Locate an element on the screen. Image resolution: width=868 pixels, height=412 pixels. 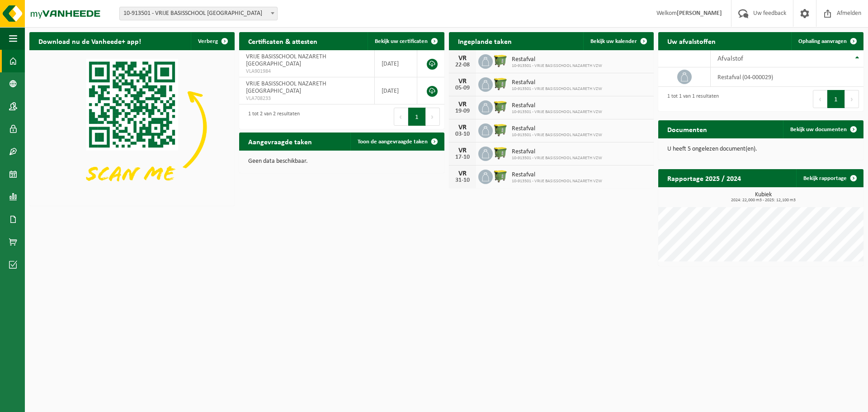
div: 1 tot 1 van 1 resultaten is located at coordinates (691, 99).